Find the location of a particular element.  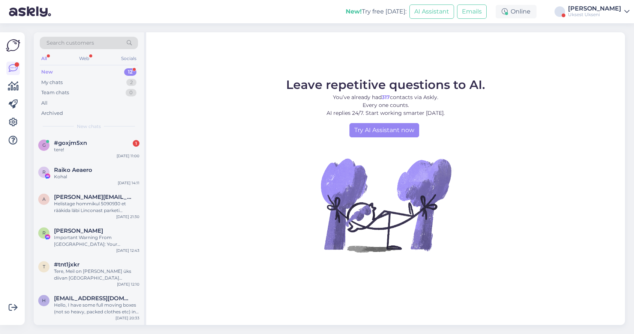

span: #goxjm5xn is located at coordinates (70, 143).